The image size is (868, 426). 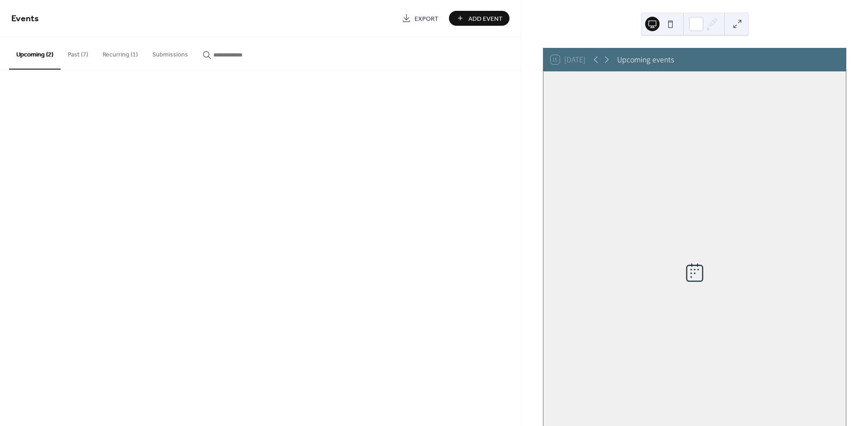 What do you see at coordinates (25, 18) in the screenshot?
I see `span: Events` at bounding box center [25, 18].